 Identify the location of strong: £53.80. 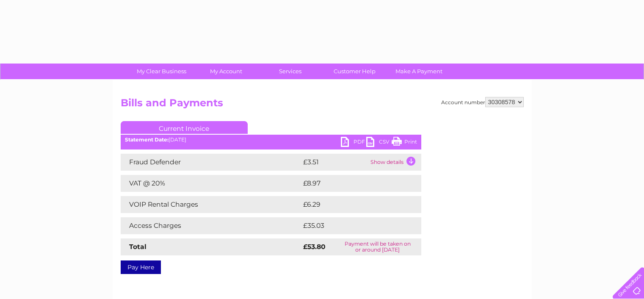
(314, 247).